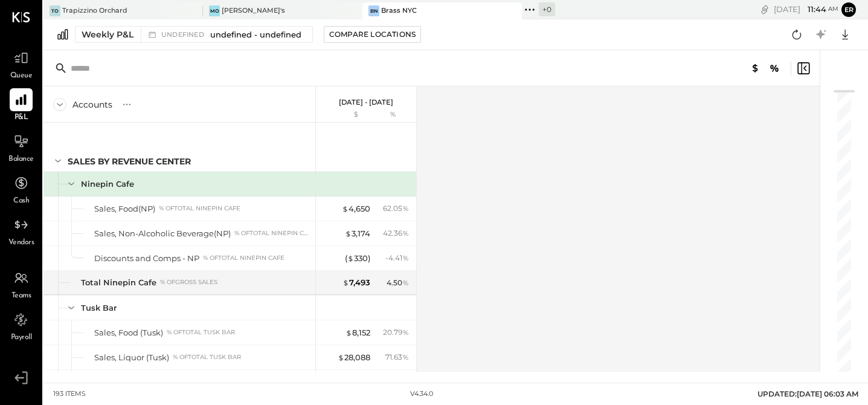  I want to click on div: 28,088, so click(354, 357).